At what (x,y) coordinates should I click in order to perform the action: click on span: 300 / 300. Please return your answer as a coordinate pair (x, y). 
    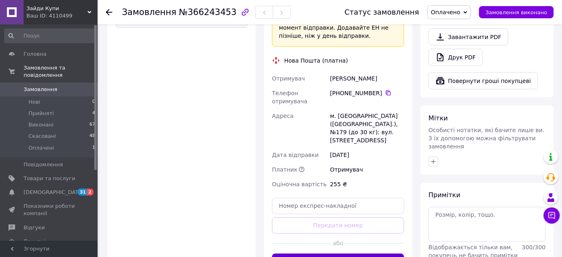
    Looking at the image, I should click on (534, 248).